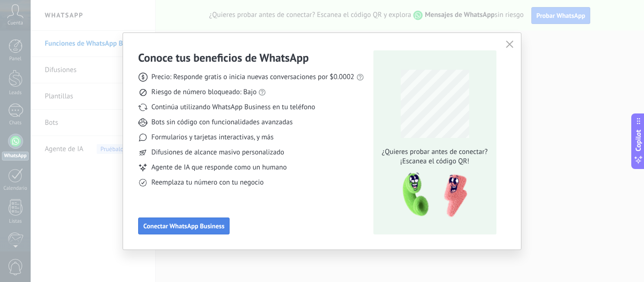  What do you see at coordinates (253, 77) in the screenshot?
I see `span: Precio: Responde gratis o inicia nuevas conversaciones por $0.0002` at bounding box center [253, 77].